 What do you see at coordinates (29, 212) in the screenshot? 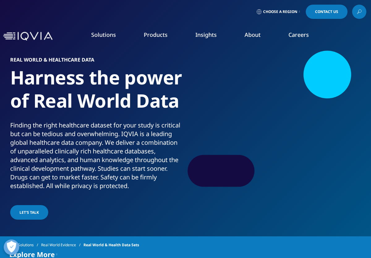
I see `span: Let's Talk` at bounding box center [29, 212].